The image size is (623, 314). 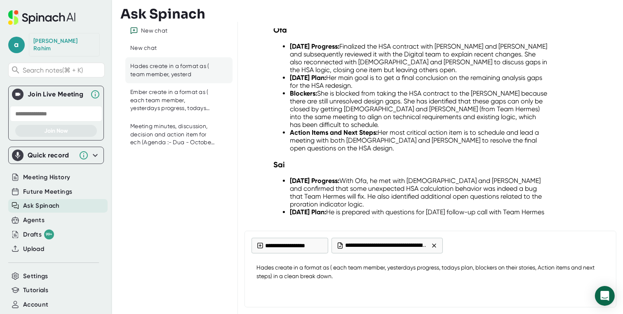 I want to click on div: Abdul Rahim, so click(x=64, y=45).